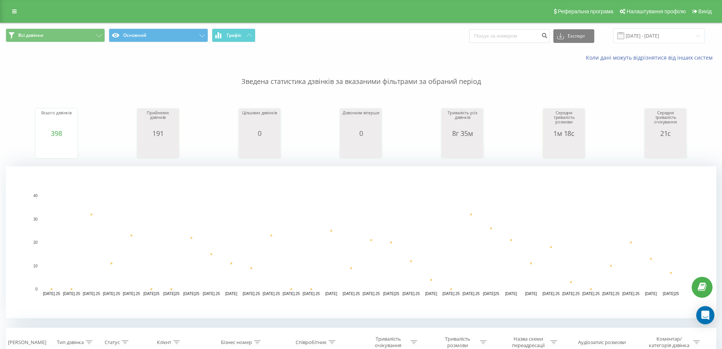 Image resolution: width=722 pixels, height=349 pixels. What do you see at coordinates (36, 289) in the screenshot?
I see `text: 0` at bounding box center [36, 289].